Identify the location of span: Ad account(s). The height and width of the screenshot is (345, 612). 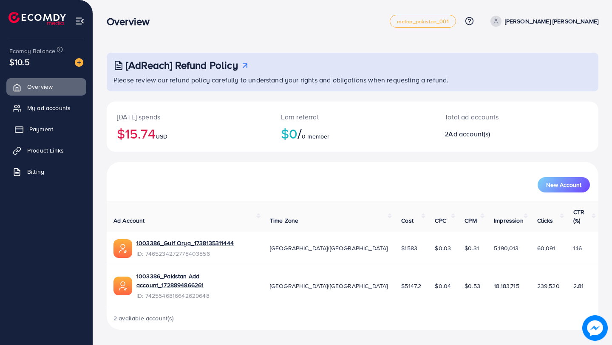
(470, 134).